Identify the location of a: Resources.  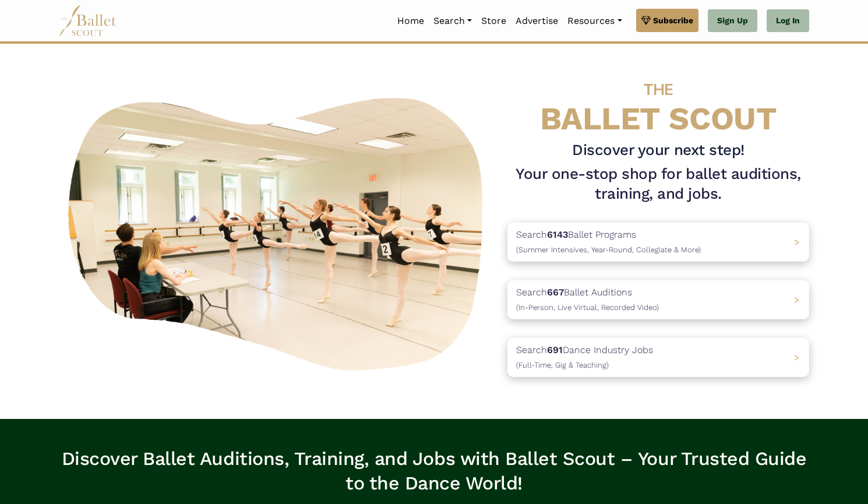
(594, 21).